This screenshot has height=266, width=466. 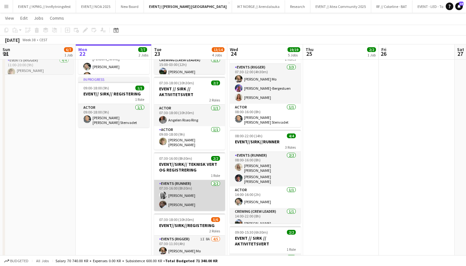 I want to click on button: RF // Colorline - BAT, so click(x=391, y=6).